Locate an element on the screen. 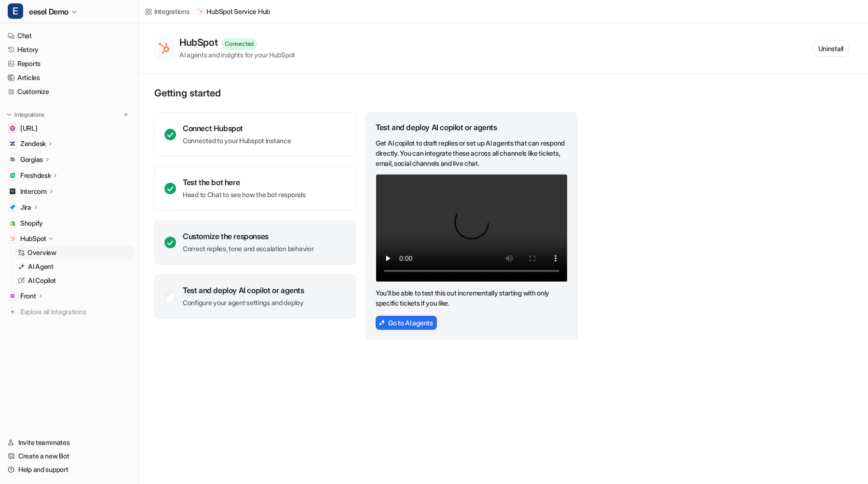 Image resolution: width=868 pixels, height=484 pixels. div: Connected is located at coordinates (239, 44).